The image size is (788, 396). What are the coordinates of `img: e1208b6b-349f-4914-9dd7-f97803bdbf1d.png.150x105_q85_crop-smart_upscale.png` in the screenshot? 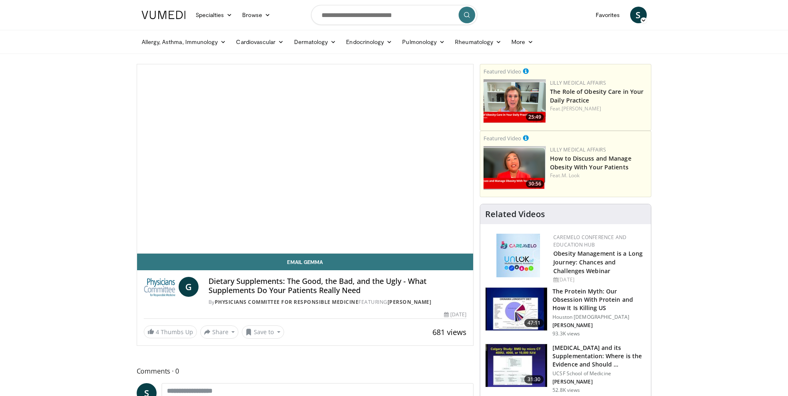 It's located at (515, 101).